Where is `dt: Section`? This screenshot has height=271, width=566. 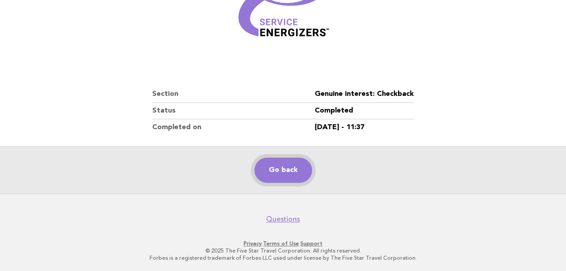 dt: Section is located at coordinates (233, 94).